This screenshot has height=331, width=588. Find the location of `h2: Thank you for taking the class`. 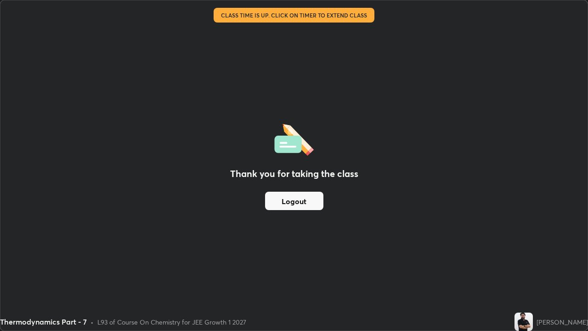

h2: Thank you for taking the class is located at coordinates (294, 174).